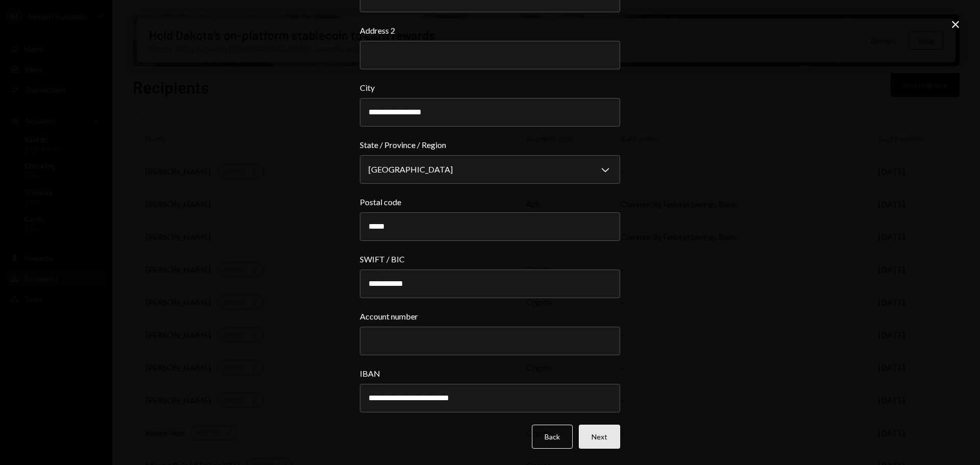 The width and height of the screenshot is (980, 465). I want to click on label: Postal code, so click(490, 202).